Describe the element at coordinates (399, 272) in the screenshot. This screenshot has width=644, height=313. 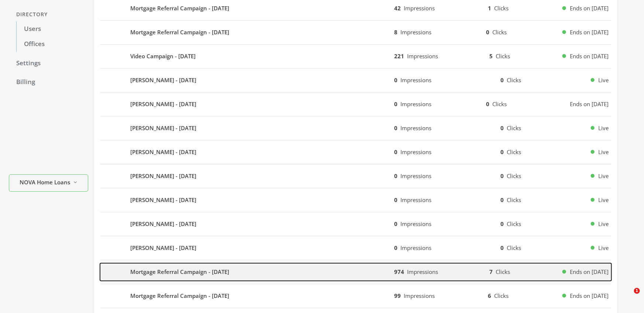
I see `b: 974` at that location.